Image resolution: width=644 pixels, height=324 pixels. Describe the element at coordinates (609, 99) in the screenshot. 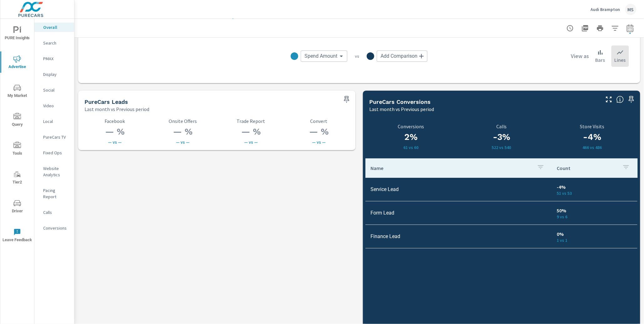

I see `button: Make Fullscreen` at that location.